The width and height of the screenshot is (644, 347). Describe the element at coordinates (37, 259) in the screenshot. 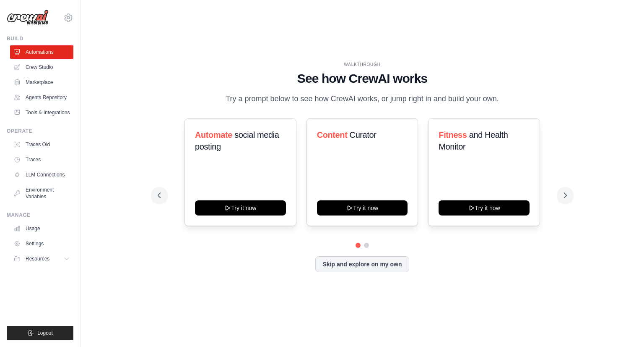

I see `span: Resources` at that location.